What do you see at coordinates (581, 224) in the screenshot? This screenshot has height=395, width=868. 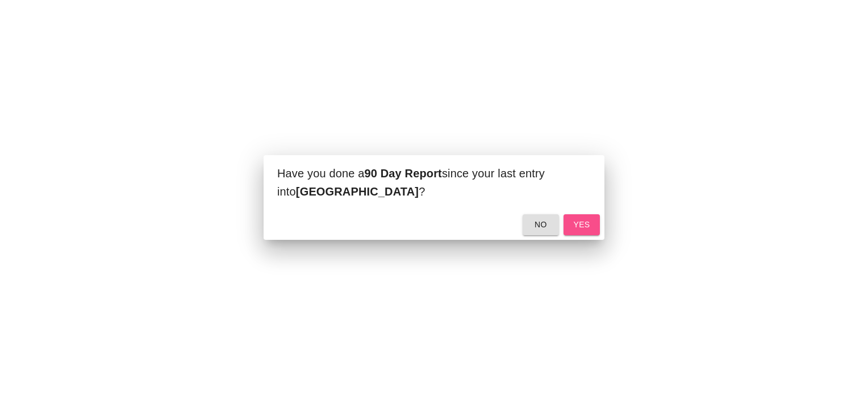 I see `span: yes` at bounding box center [581, 224].